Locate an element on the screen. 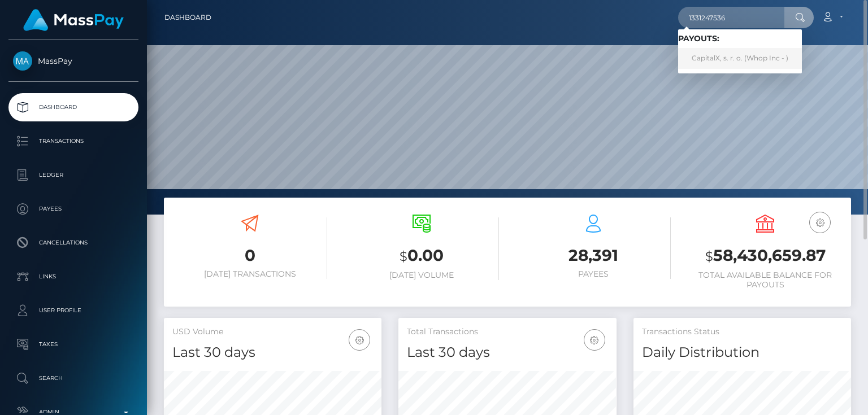  p: Payees is located at coordinates (73, 209).